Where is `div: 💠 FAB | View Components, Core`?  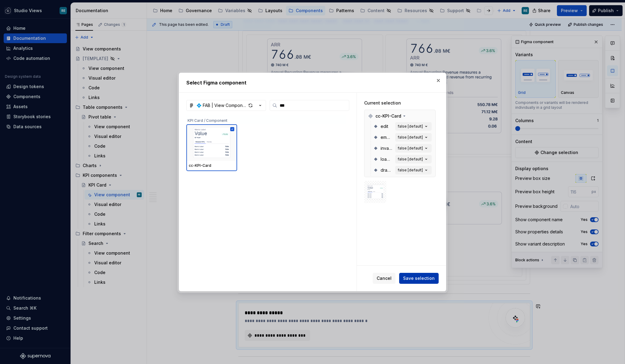 div: 💠 FAB | View Components, Core is located at coordinates (221, 105).